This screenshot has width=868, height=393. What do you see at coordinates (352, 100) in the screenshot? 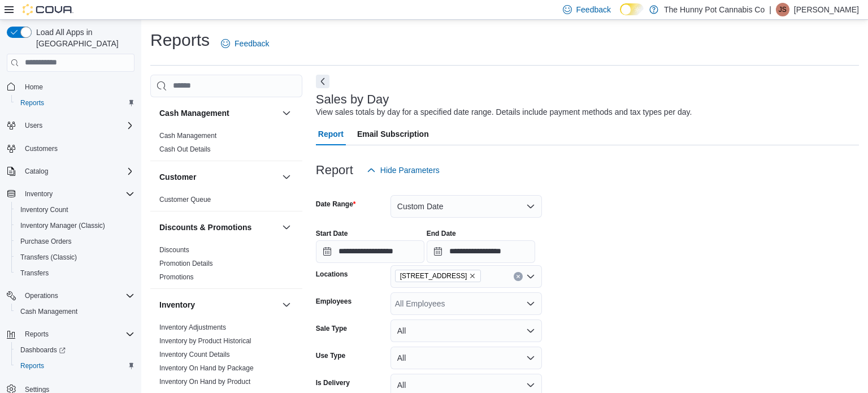
I see `h3: Sales by Day` at bounding box center [352, 100].